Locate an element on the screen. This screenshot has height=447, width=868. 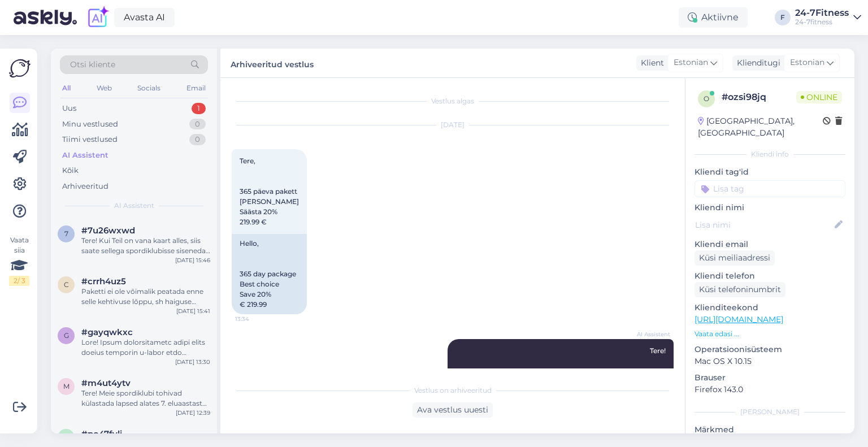
p: Klienditeekond is located at coordinates (769, 307).